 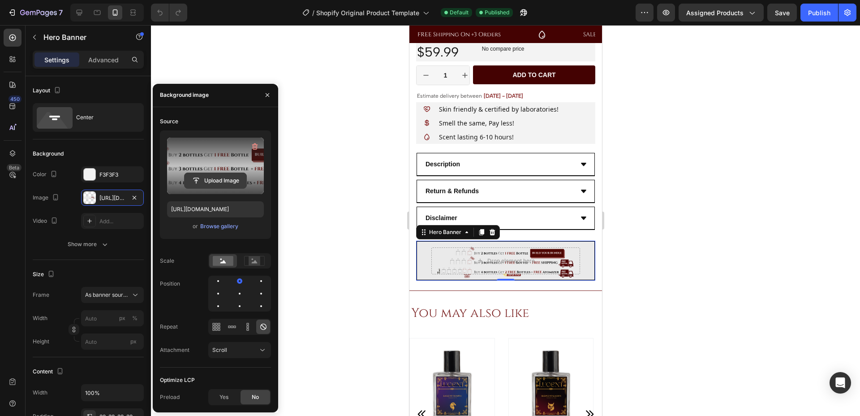 I want to click on span: Published, so click(x=497, y=13).